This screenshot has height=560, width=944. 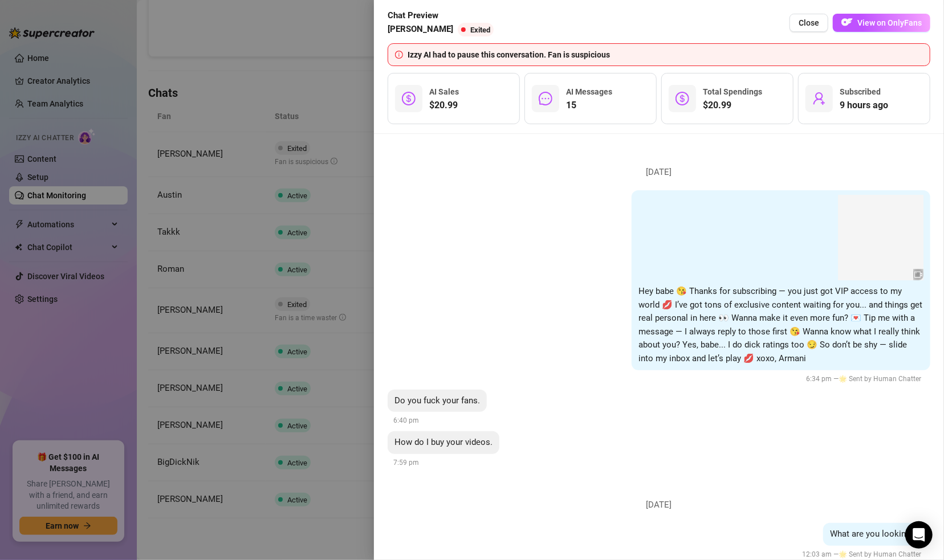 I want to click on span: 7:59 pm, so click(x=406, y=462).